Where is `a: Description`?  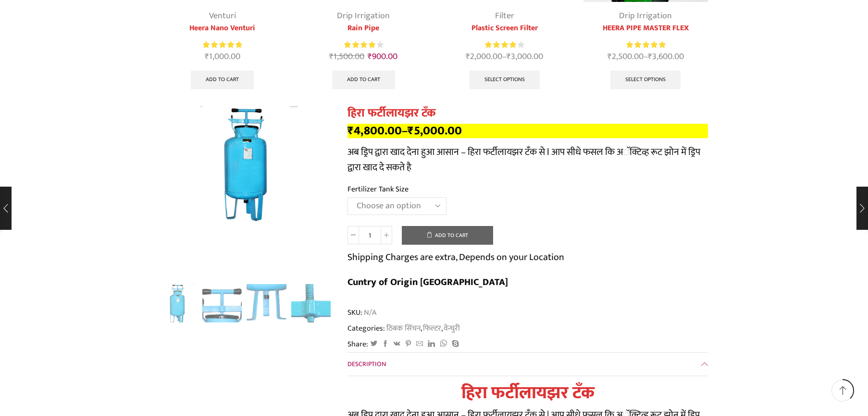 a: Description is located at coordinates (527, 365).